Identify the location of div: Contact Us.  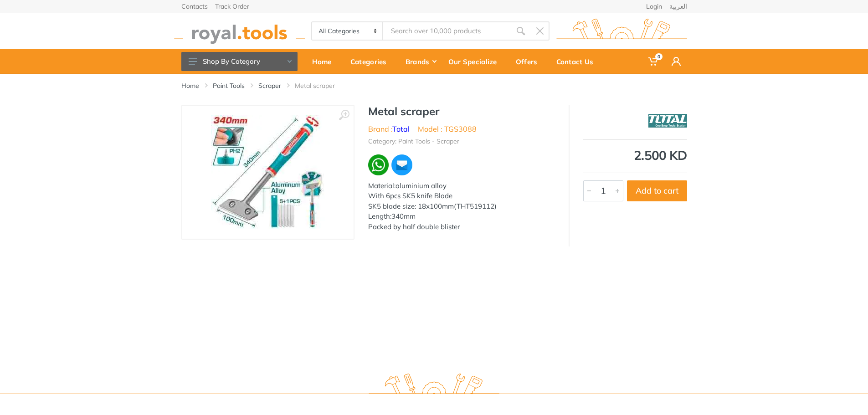
(578, 62).